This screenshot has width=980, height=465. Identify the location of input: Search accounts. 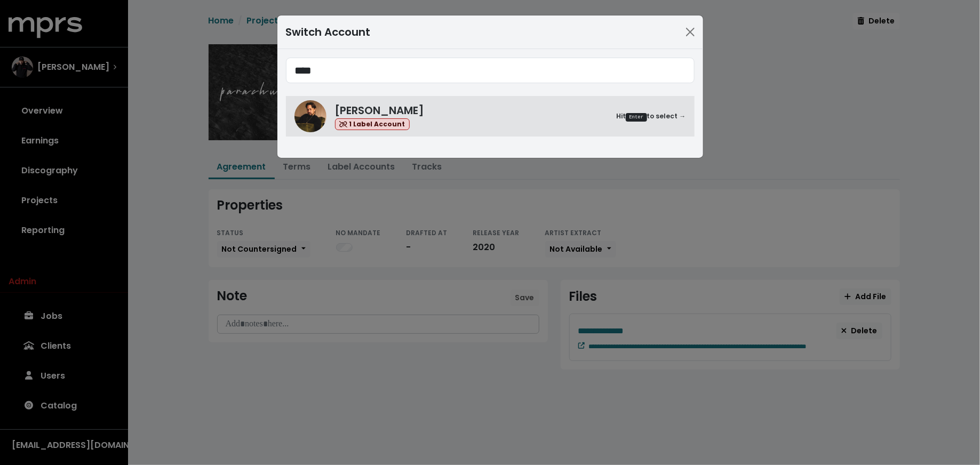
(490, 70).